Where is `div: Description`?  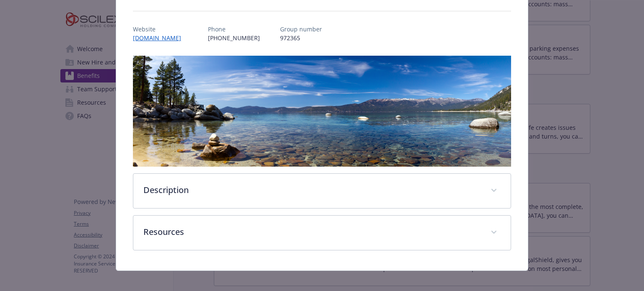 div: Description is located at coordinates (321, 191).